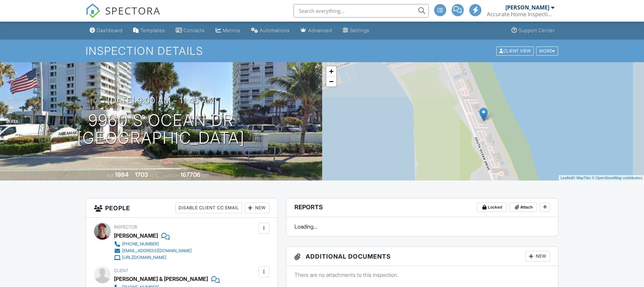  What do you see at coordinates (106, 30) in the screenshot?
I see `a: Dashboard` at bounding box center [106, 30].